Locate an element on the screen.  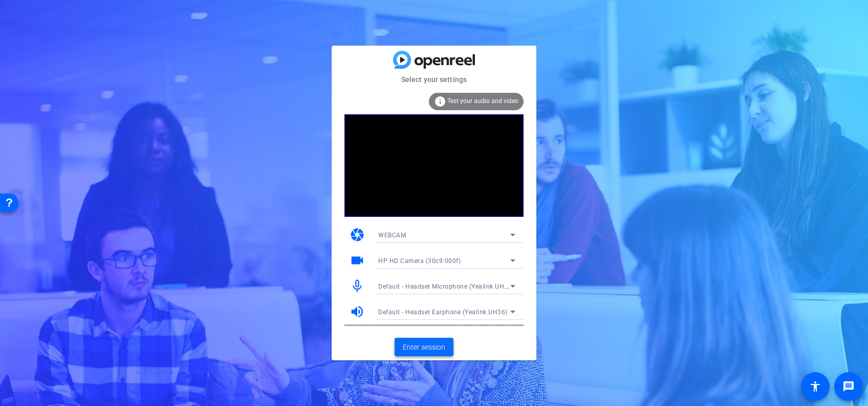
span: HP HD Camera (30c9:000f) is located at coordinates (419, 261).